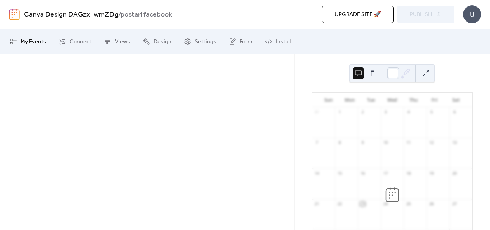 This screenshot has height=230, width=490. What do you see at coordinates (358, 14) in the screenshot?
I see `button: Upgrade site 🚀` at bounding box center [358, 14].